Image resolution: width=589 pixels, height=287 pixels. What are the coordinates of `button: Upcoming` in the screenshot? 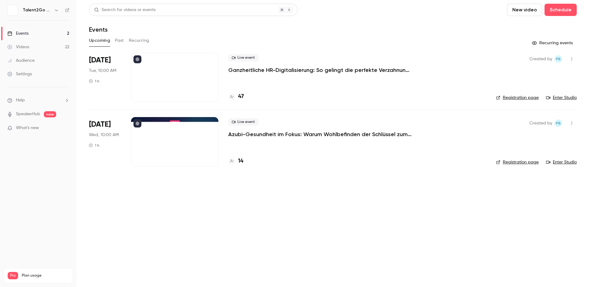 It's located at (99, 40).